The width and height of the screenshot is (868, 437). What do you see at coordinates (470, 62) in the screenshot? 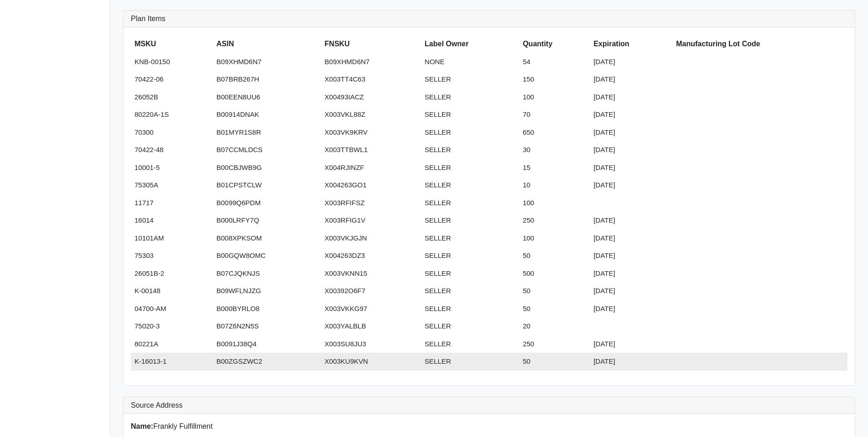
I see `td: NONE` at bounding box center [470, 62].